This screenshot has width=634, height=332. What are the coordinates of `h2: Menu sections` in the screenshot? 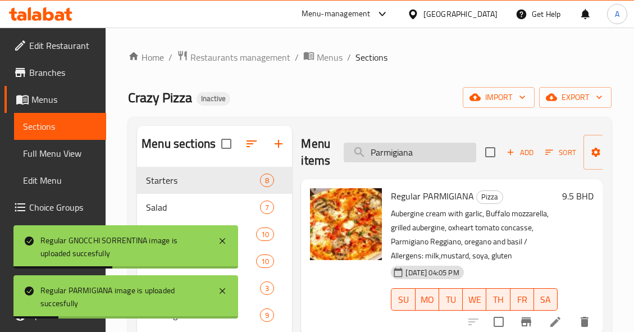 It's located at (179, 144).